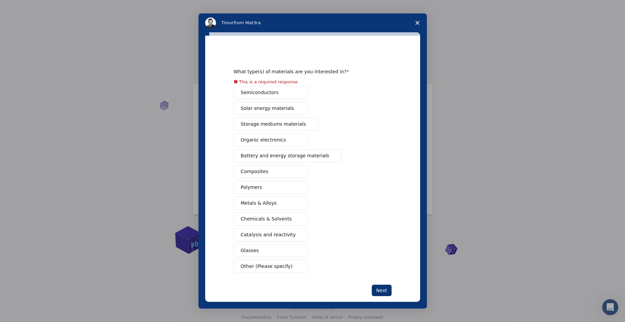  Describe the element at coordinates (288, 155) in the screenshot. I see `button: Battery and energy storage materials` at that location.